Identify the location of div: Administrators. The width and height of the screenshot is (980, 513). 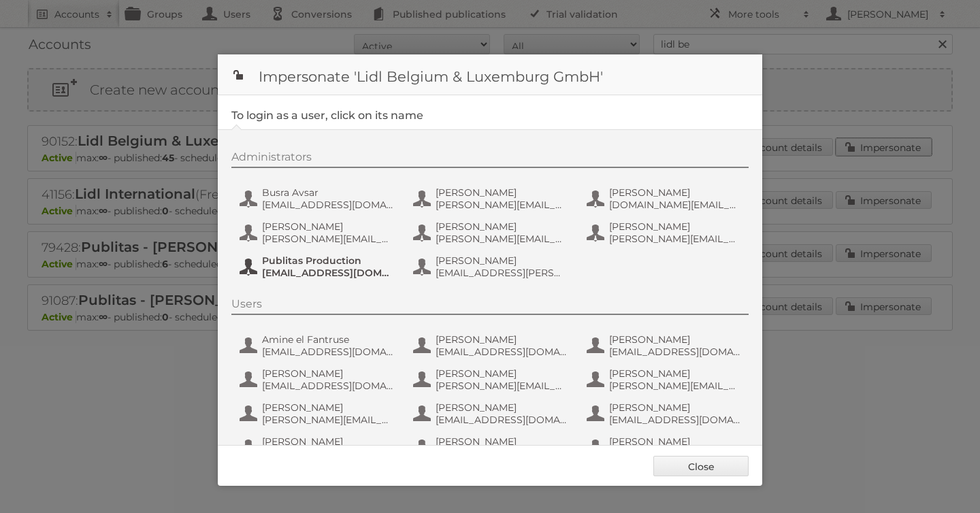
(490, 159).